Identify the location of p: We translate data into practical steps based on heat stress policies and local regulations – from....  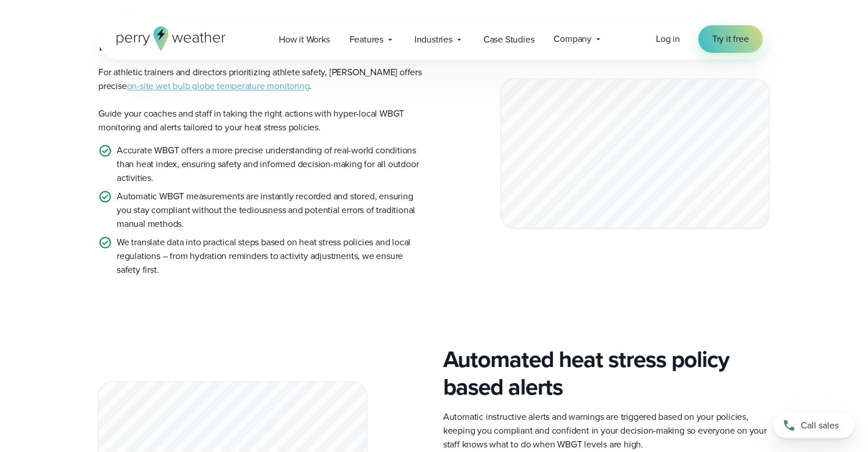
(271, 257).